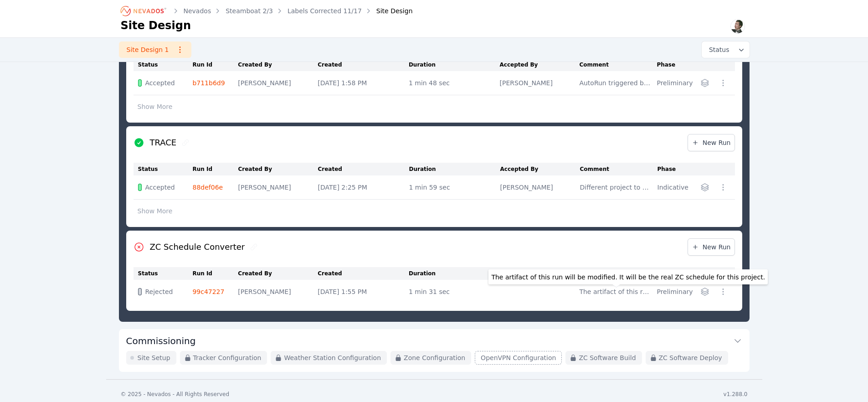 The width and height of the screenshot is (868, 402). What do you see at coordinates (208, 292) in the screenshot?
I see `a: 99c47227` at bounding box center [208, 292].